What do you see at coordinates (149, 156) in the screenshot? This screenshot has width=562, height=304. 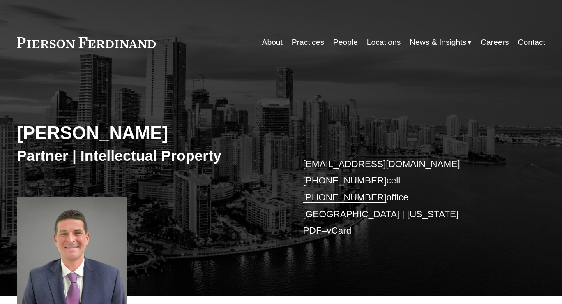 I see `h3: Partner | Intellectual Property` at bounding box center [149, 156].